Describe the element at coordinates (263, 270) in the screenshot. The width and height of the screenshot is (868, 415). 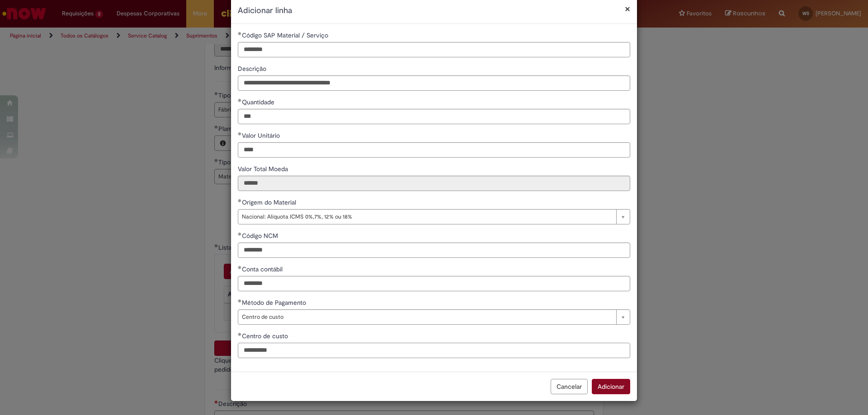
I see `span: Conta contábil` at that location.